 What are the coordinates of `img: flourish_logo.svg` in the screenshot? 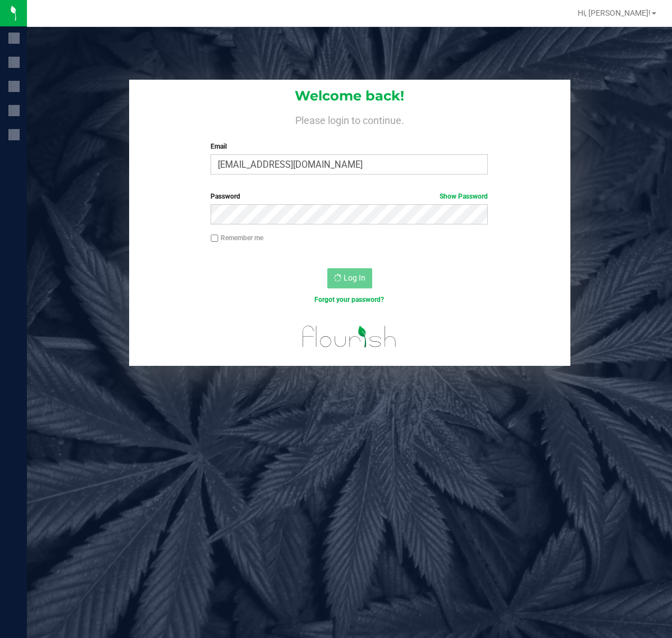 It's located at (350, 337).